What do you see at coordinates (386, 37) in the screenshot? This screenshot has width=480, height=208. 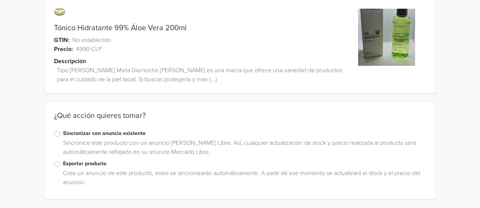 I see `img: product_image` at bounding box center [386, 37].